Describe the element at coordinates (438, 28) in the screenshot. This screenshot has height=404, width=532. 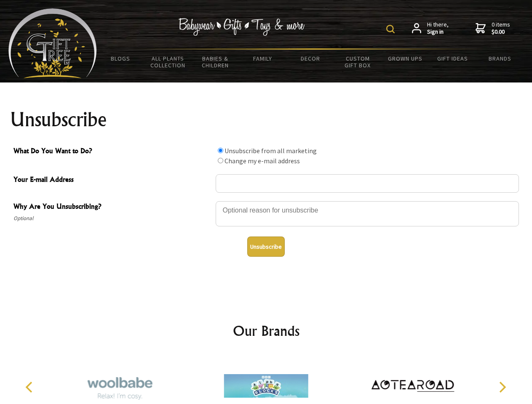
I see `span: Hi there,` at that location.